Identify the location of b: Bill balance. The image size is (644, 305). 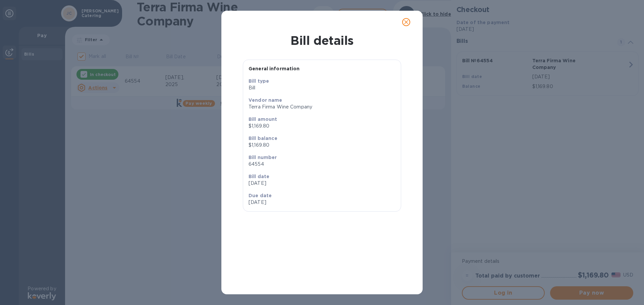
(263, 138).